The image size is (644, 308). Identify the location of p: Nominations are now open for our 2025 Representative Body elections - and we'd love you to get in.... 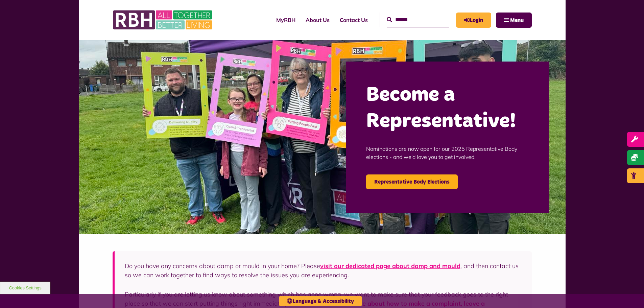
(447, 153).